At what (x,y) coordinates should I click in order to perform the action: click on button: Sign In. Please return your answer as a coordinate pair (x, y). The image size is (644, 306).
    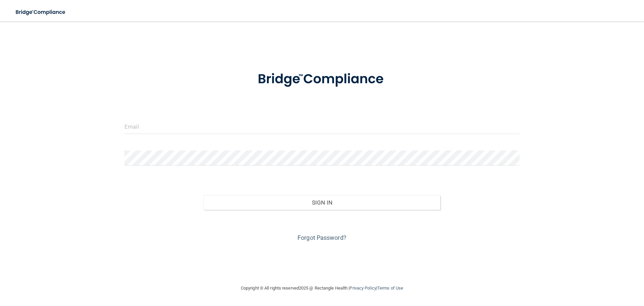
    Looking at the image, I should click on (322, 202).